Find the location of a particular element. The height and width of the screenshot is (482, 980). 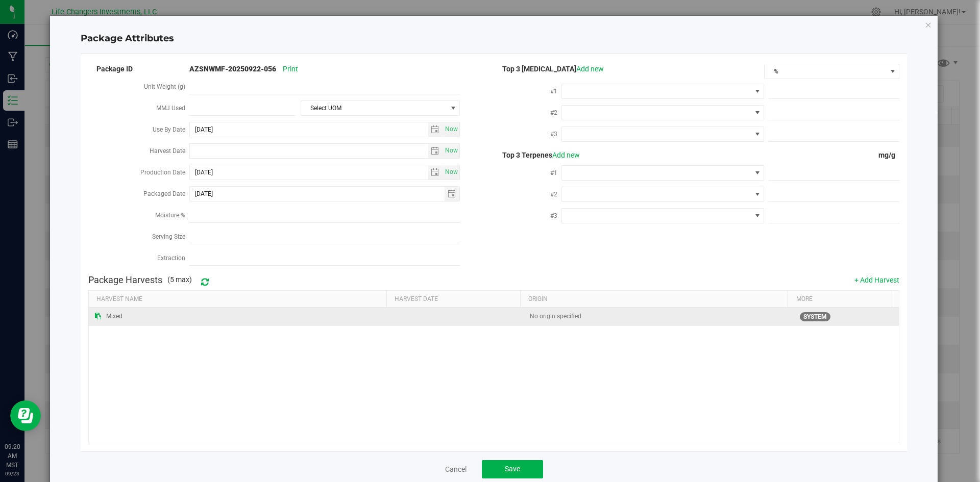

span: Package ID is located at coordinates (110, 69).